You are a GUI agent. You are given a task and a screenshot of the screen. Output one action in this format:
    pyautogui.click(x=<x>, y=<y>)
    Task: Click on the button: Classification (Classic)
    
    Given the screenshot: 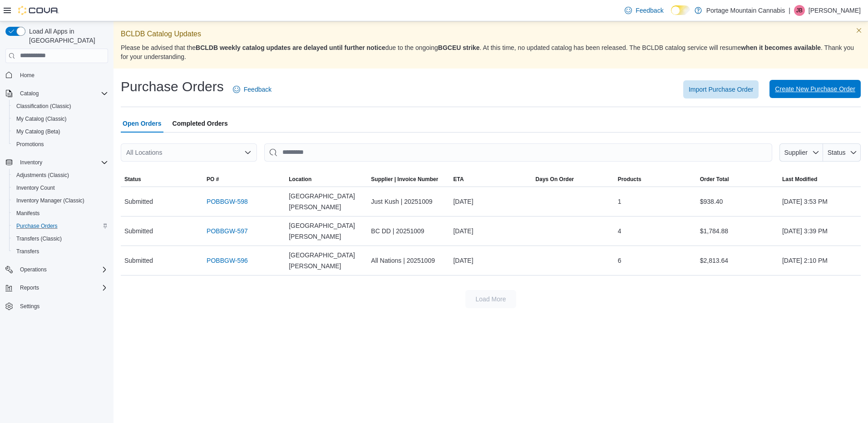 What is the action you would take?
    pyautogui.click(x=60, y=107)
    